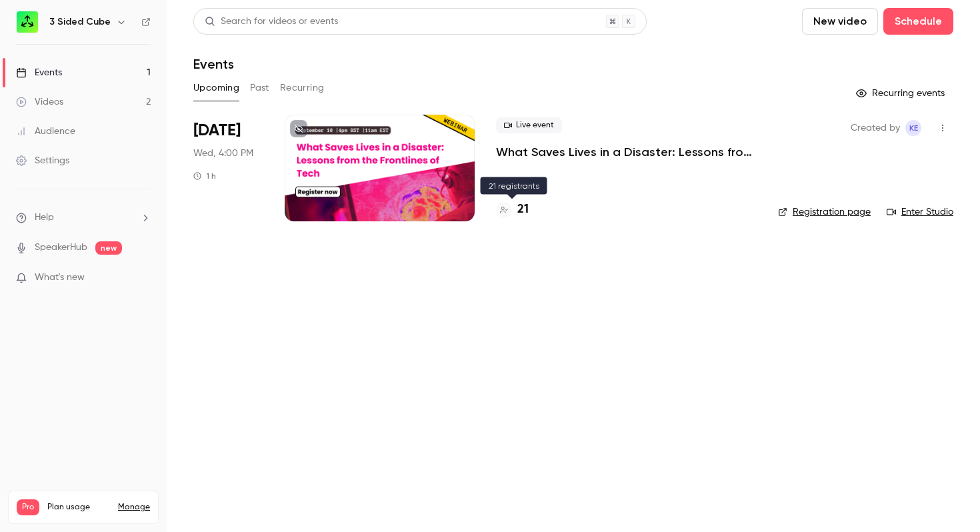  I want to click on span: KE, so click(913, 128).